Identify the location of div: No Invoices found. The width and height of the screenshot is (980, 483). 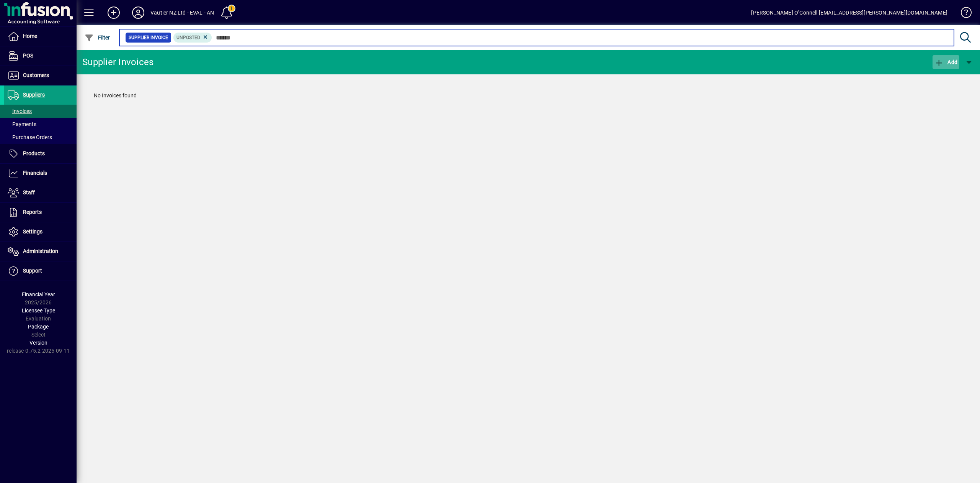
(528, 96).